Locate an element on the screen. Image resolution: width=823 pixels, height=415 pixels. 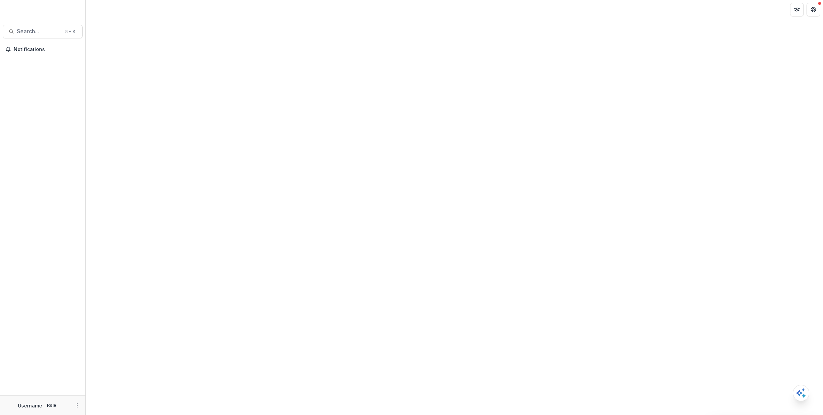
button: Notifications is located at coordinates (43, 49).